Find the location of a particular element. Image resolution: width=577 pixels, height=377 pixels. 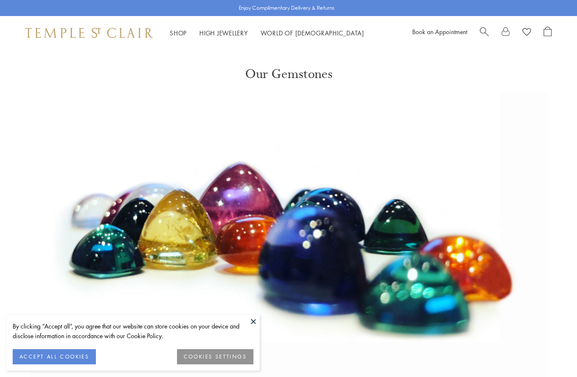

a: Book an Appointment is located at coordinates (439, 32).